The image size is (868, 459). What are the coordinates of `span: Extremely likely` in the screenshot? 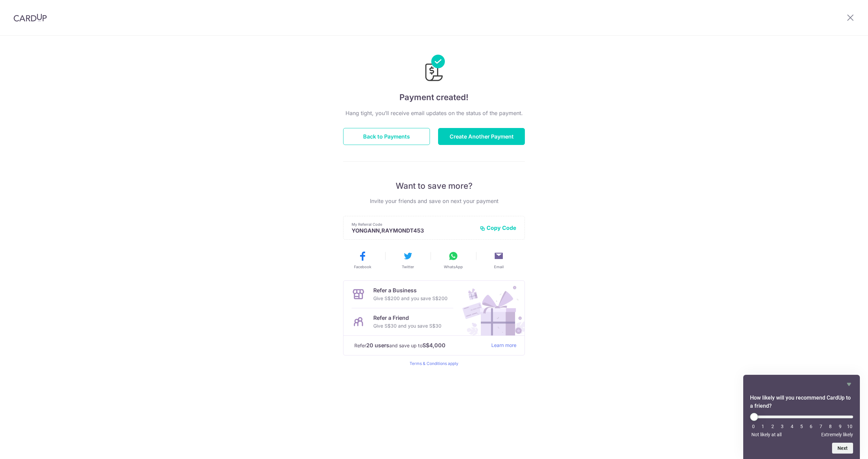 It's located at (837, 434).